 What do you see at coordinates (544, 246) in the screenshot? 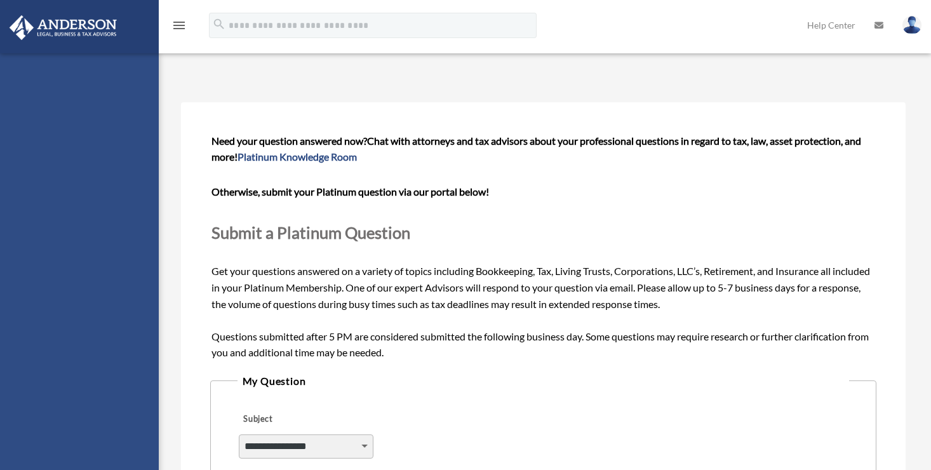
I see `span: Get your questions answered on a variety of topics including Bookkeeping, Tax, Living Trusts, Cor...` at bounding box center [544, 246].